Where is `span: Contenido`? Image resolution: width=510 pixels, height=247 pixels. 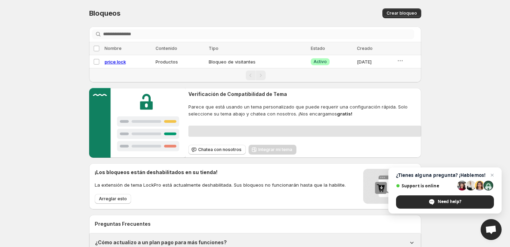
span: Contenido is located at coordinates (166, 48).